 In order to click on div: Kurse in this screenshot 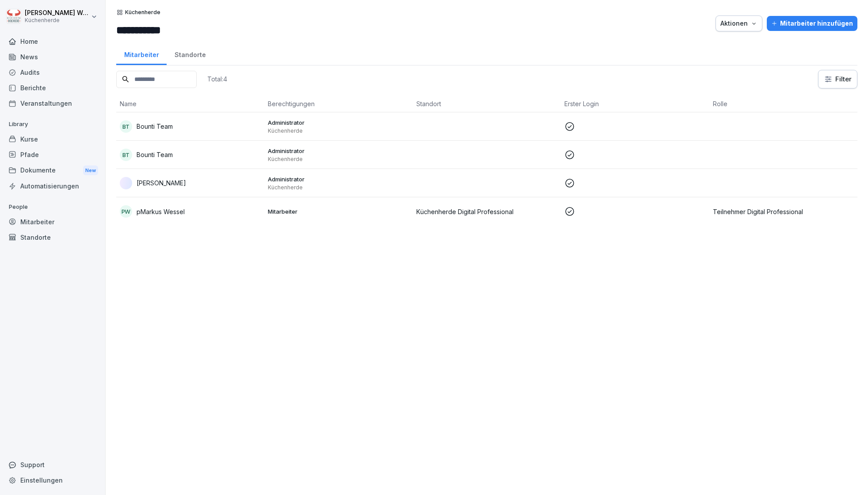, I will do `click(52, 139)`.